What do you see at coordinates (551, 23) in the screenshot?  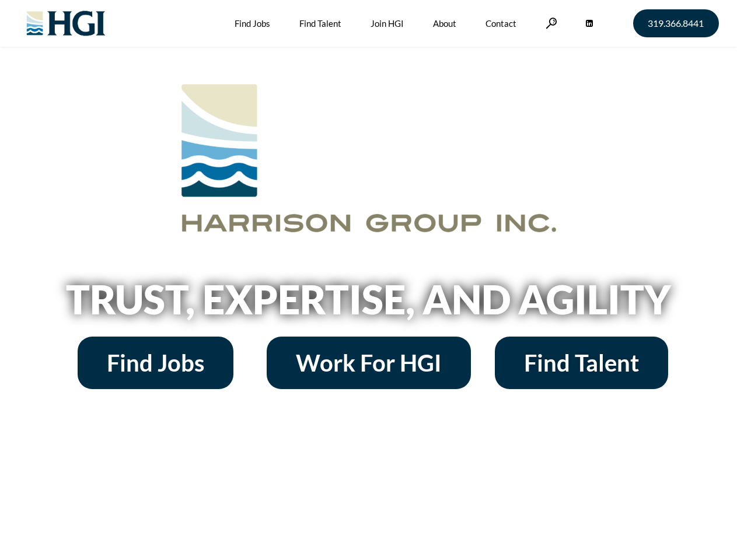 I see `a: Search` at bounding box center [551, 23].